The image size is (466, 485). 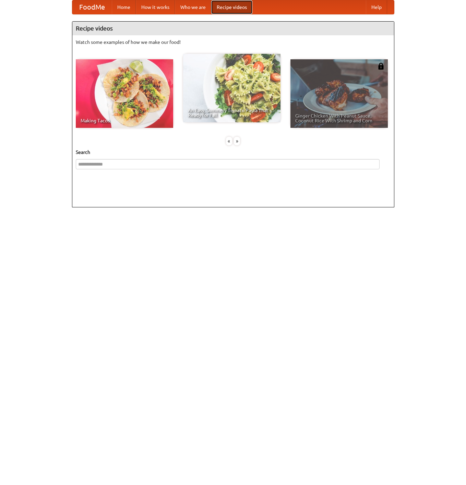 What do you see at coordinates (232, 7) in the screenshot?
I see `a: Recipe videos` at bounding box center [232, 7].